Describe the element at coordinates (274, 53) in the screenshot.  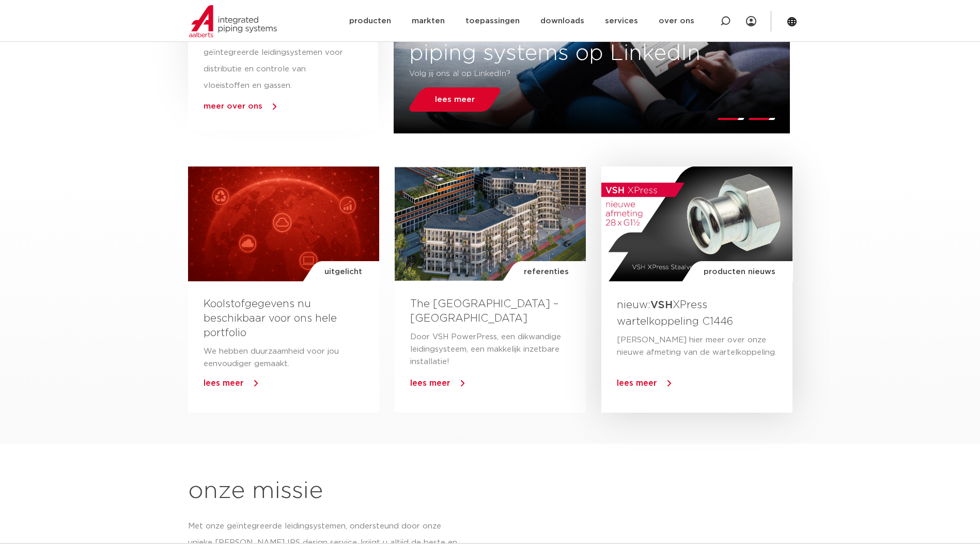
I see `p: Aalberts integrated piping systems ontwikkelt de meest geavanceerde geïntegreerde leidingsystemen...` at that location.